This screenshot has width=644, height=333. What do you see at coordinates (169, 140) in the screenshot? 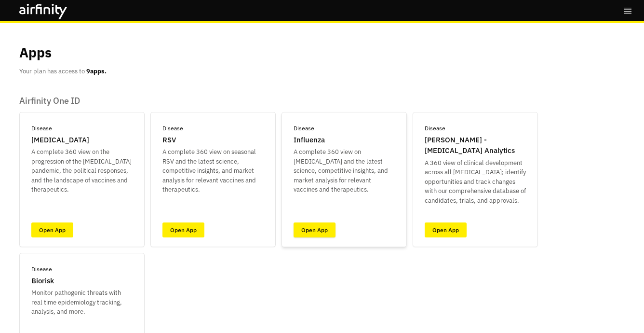
I see `p: RSV` at bounding box center [169, 140].